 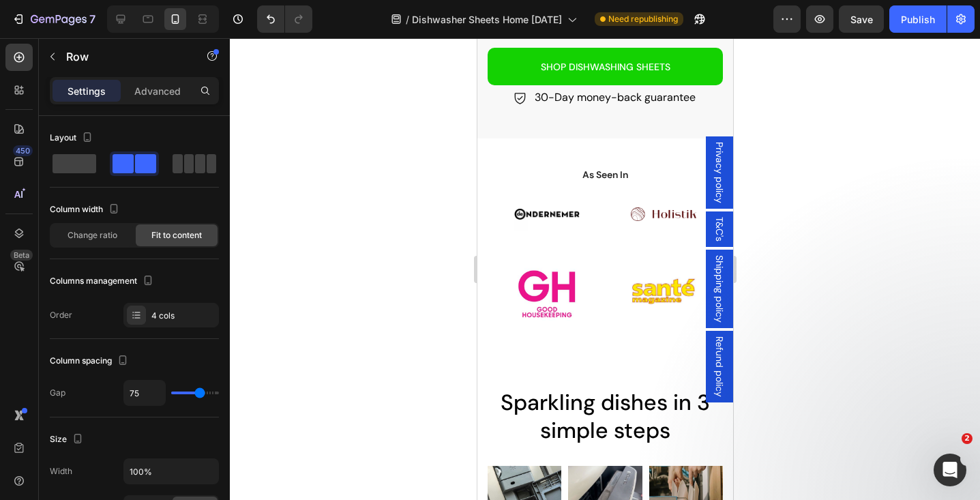 I want to click on button: Publish, so click(x=918, y=19).